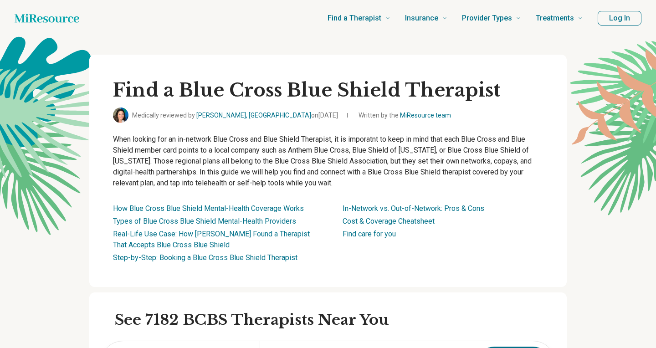  Describe the element at coordinates (208, 208) in the screenshot. I see `a: How Blue Cross Blue Shield Mental-Health Coverage Works` at that location.